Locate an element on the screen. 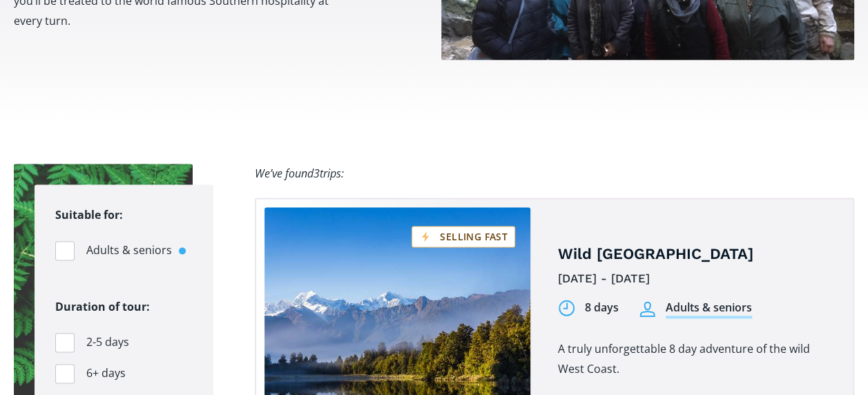 Image resolution: width=868 pixels, height=395 pixels. span: Adults & seniors is located at coordinates (129, 250).